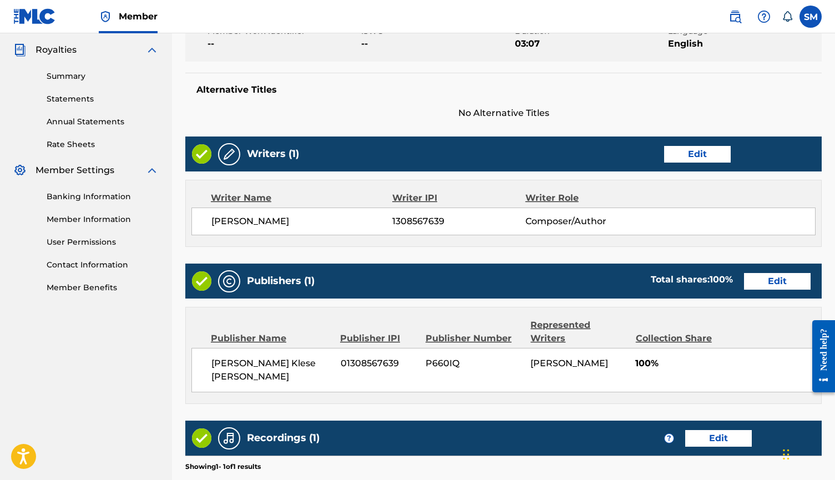 The width and height of the screenshot is (835, 480). What do you see at coordinates (764, 17) in the screenshot?
I see `img: help` at bounding box center [764, 17].